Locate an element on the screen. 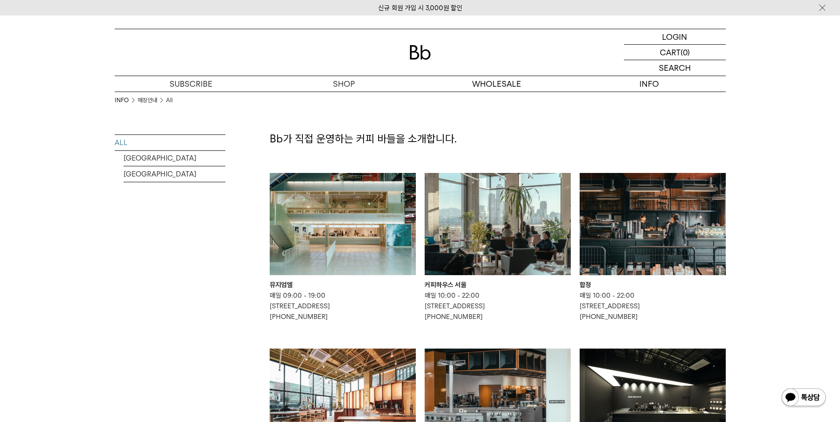 The height and width of the screenshot is (422, 840). p: SUBSCRIBE is located at coordinates (191, 84).